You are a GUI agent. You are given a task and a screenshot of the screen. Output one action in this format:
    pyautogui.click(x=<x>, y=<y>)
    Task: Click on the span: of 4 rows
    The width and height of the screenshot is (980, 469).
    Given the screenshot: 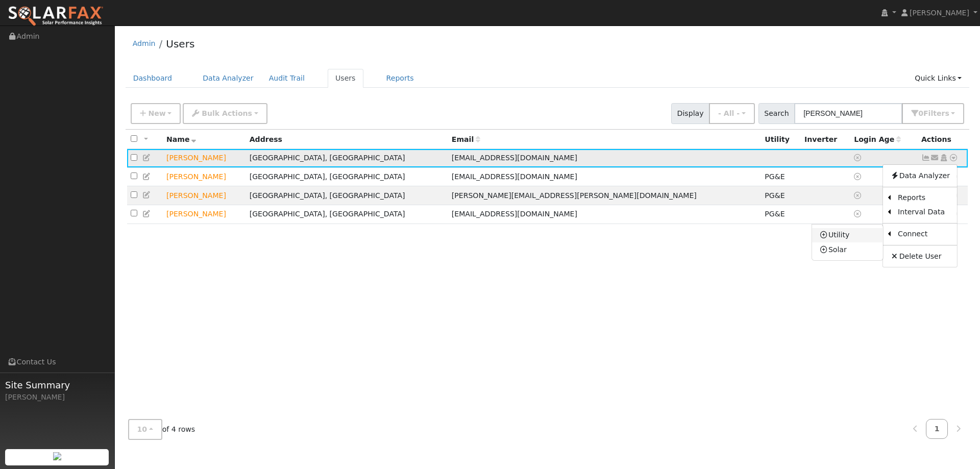 What is the action you would take?
    pyautogui.click(x=162, y=429)
    